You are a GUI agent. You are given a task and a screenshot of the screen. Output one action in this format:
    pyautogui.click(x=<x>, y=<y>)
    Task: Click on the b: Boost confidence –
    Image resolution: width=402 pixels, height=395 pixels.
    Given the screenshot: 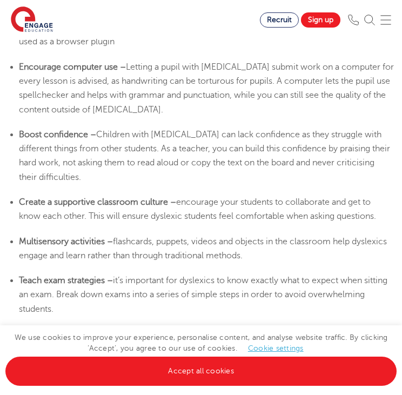 What is the action you would take?
    pyautogui.click(x=57, y=134)
    